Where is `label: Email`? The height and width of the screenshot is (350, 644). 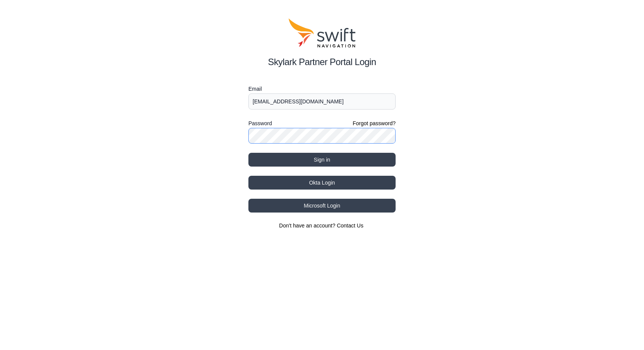
label: Email is located at coordinates (322, 89).